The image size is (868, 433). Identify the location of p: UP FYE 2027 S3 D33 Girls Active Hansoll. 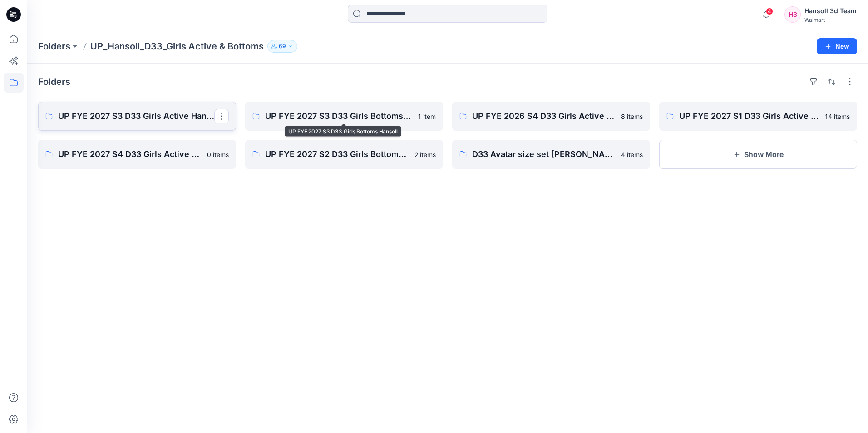
(136, 116).